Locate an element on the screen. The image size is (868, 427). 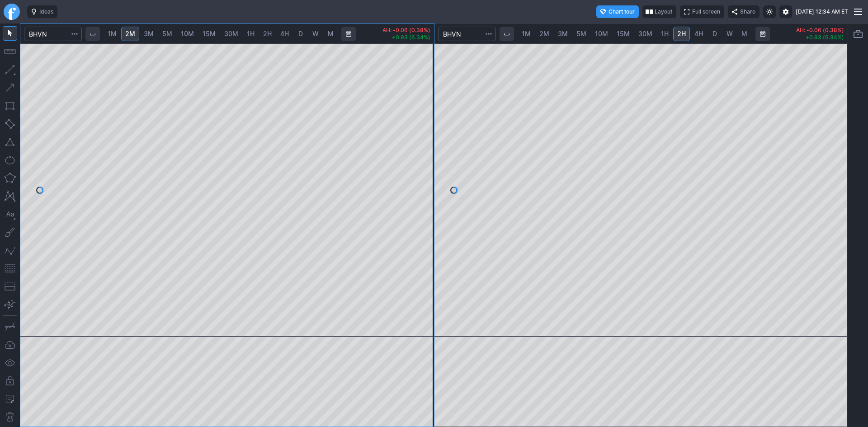
button: Drawing mode: Single is located at coordinates (10, 327).